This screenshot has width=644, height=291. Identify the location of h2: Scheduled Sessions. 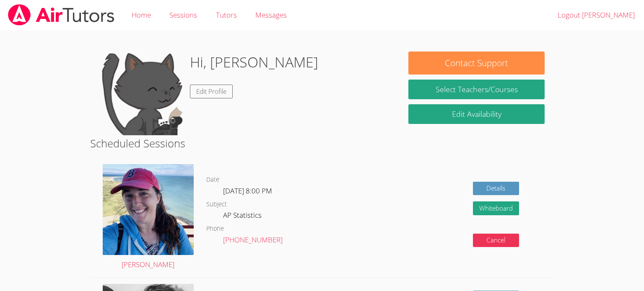
(322, 143).